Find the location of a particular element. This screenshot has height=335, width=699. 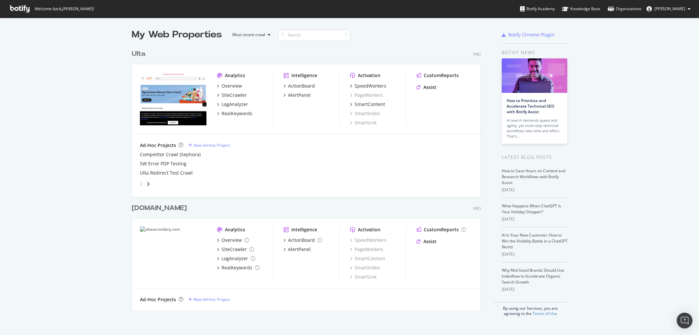

div: angle-left is located at coordinates (142, 184).